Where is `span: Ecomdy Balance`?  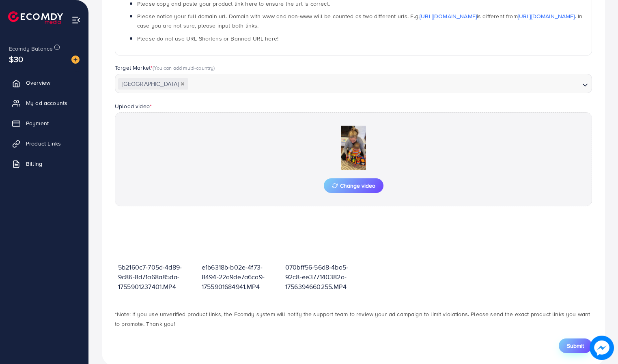 span: Ecomdy Balance is located at coordinates (31, 48).